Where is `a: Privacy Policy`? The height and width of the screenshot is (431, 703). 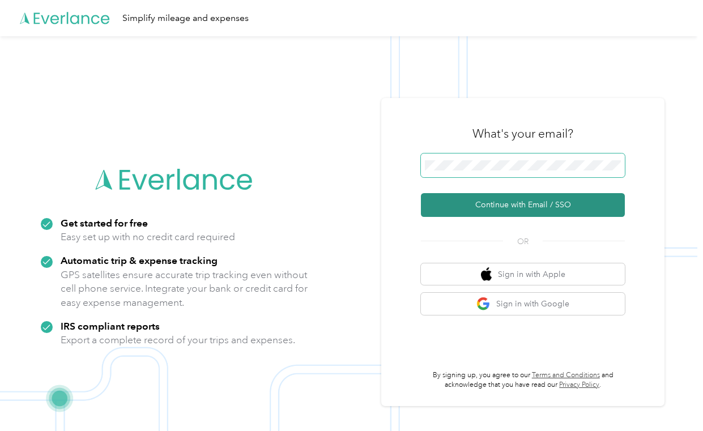
a: Privacy Policy is located at coordinates (579, 385).